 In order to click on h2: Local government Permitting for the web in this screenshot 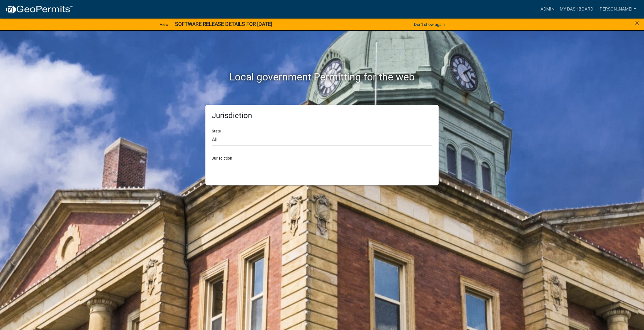, I will do `click(322, 77)`.